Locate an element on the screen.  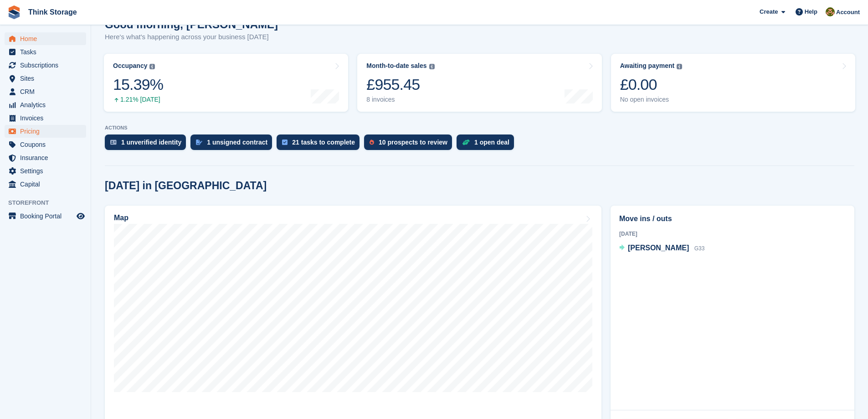
img: Gavin Mackie is located at coordinates (830, 12).